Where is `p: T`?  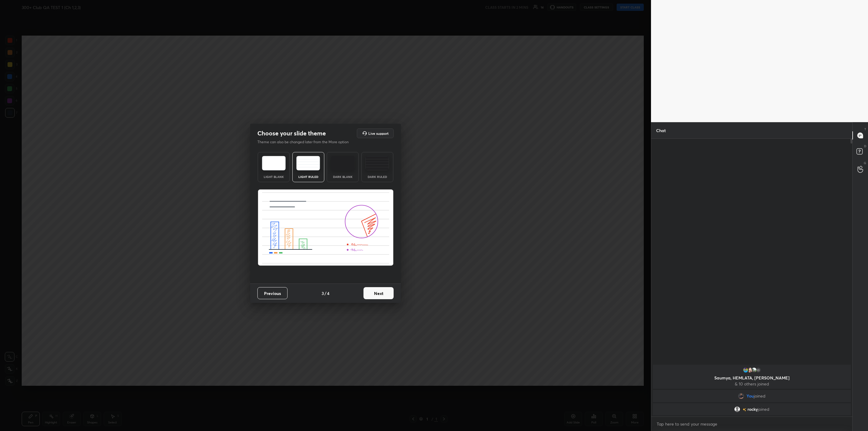
p: T is located at coordinates (865, 129).